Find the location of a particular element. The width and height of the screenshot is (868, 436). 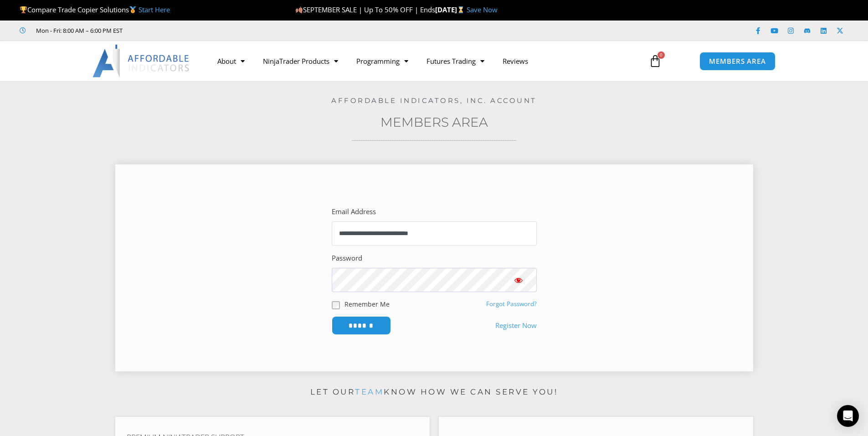

label: Email Address is located at coordinates (353, 212).